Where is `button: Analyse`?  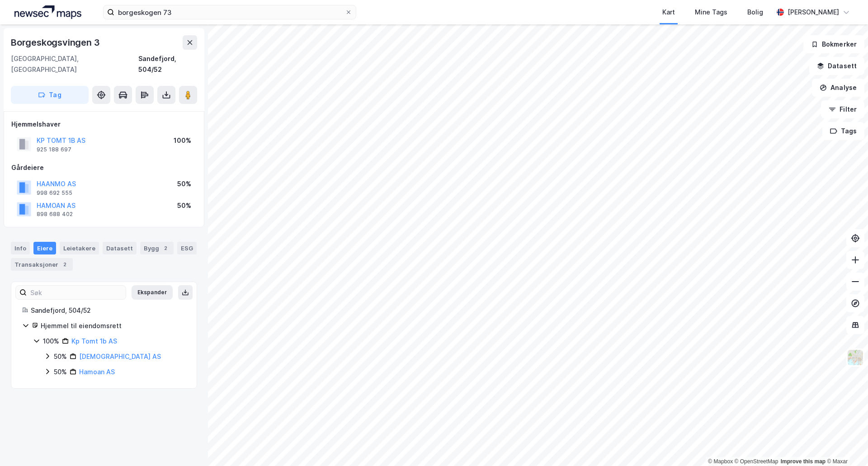 button: Analyse is located at coordinates (838, 88).